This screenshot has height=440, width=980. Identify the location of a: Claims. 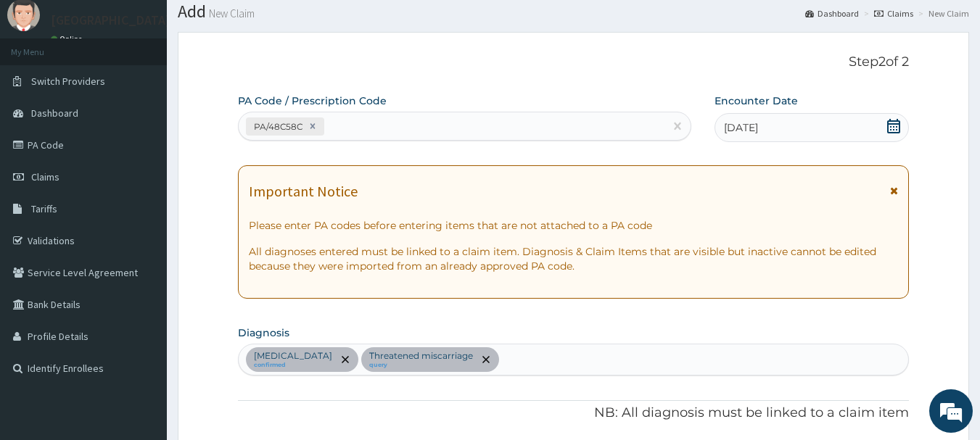
(894, 13).